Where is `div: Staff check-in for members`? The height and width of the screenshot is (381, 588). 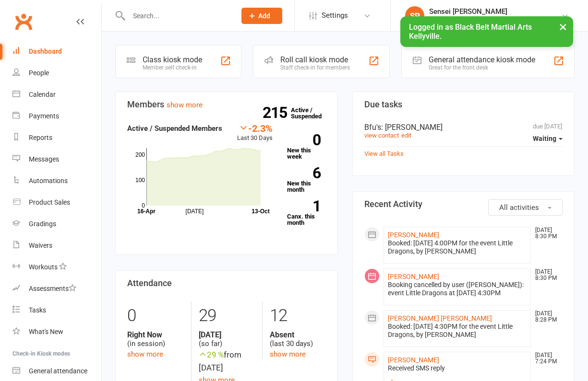 div: Staff check-in for members is located at coordinates (315, 68).